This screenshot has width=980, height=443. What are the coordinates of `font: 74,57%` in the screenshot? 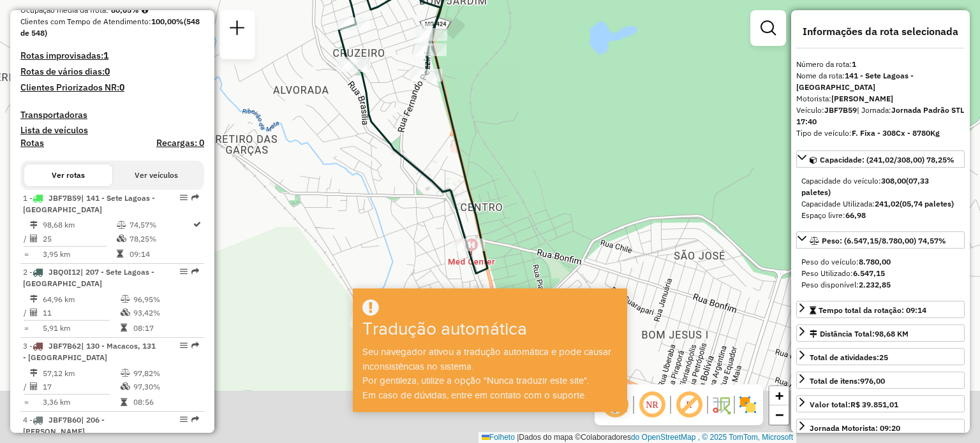 It's located at (143, 225).